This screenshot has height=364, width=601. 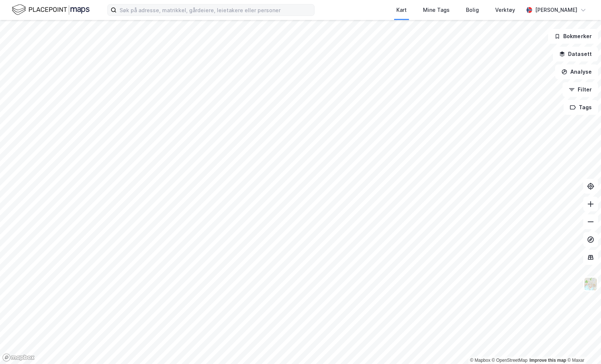 What do you see at coordinates (591, 284) in the screenshot?
I see `img: Z` at bounding box center [591, 284].